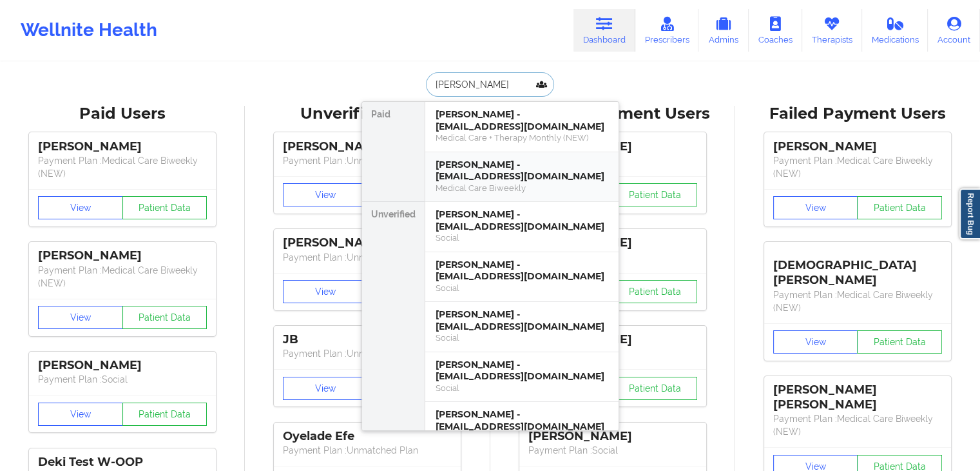 The width and height of the screenshot is (980, 471). I want to click on div: Paid Users, so click(122, 114).